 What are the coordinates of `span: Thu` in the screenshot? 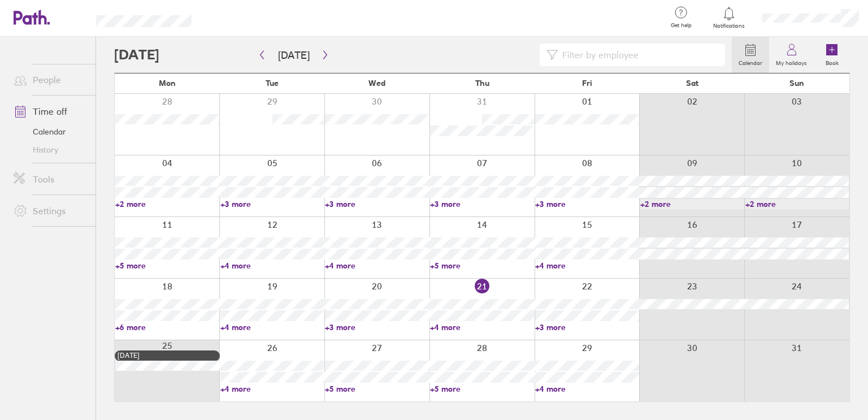 It's located at (482, 83).